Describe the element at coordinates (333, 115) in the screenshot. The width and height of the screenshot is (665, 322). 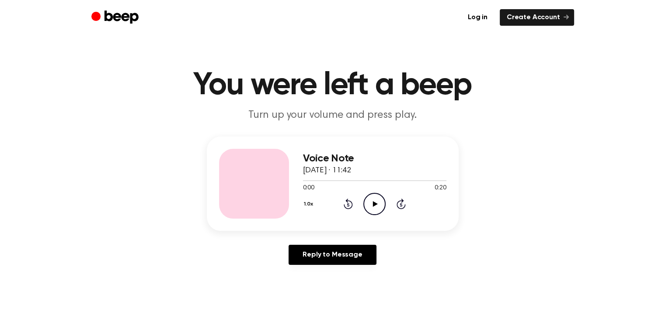
I see `p: Turn up your volume and press play.` at that location.